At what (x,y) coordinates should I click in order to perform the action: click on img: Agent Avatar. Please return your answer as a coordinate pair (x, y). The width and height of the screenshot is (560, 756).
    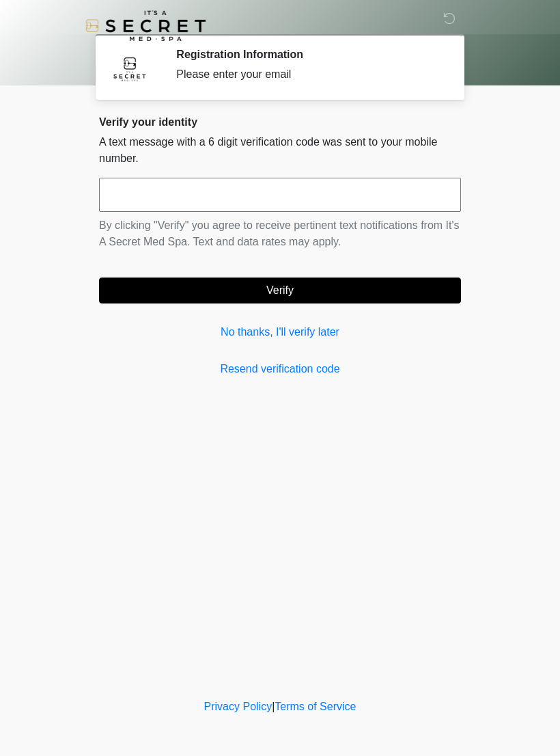
    Looking at the image, I should click on (129, 68).